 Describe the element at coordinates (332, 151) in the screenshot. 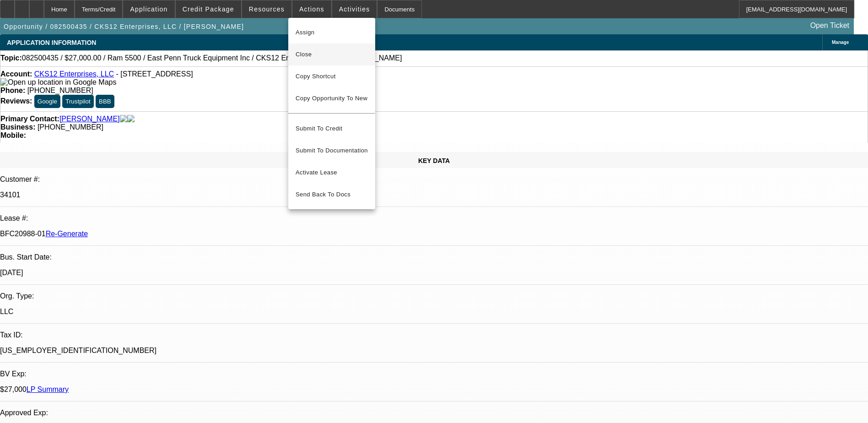

I see `span: Submit To Documentation` at that location.